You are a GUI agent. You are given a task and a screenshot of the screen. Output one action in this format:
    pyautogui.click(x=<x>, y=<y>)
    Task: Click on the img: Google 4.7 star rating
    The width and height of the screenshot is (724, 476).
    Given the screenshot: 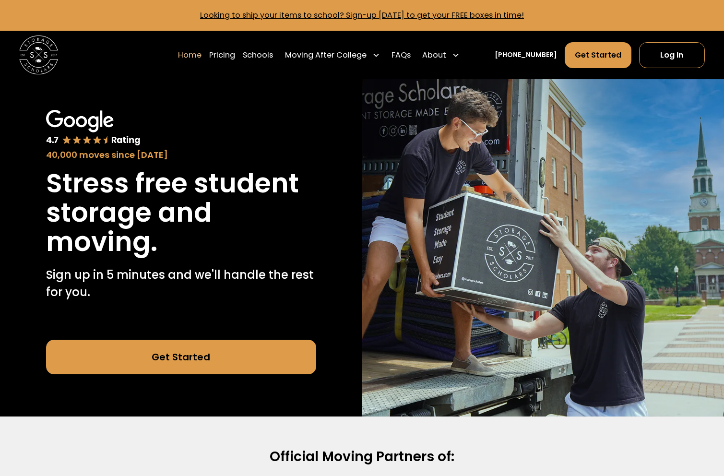 What is the action you would take?
    pyautogui.click(x=93, y=128)
    